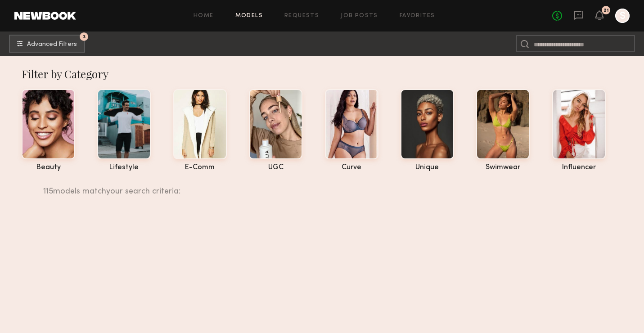 The image size is (644, 333). Describe the element at coordinates (360, 16) in the screenshot. I see `a: Job Posts` at that location.